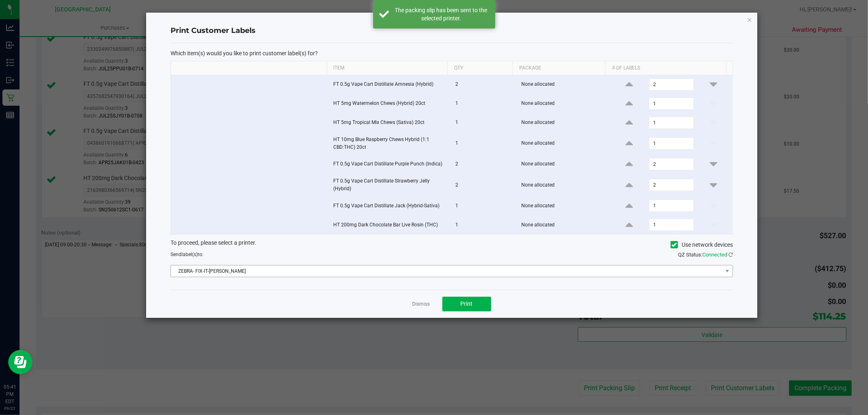 This screenshot has height=415, width=868. Describe the element at coordinates (706, 255) in the screenshot. I see `span: QZ Status:` at that location.